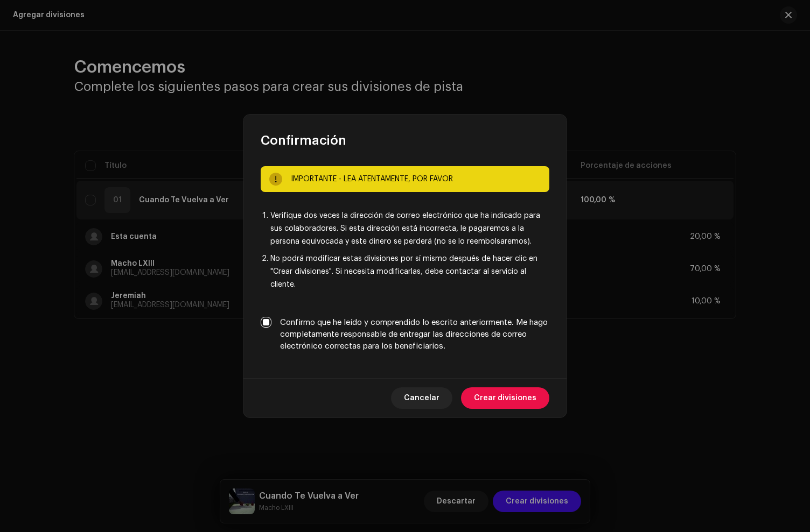 The width and height of the screenshot is (810, 532). What do you see at coordinates (410, 229) in the screenshot?
I see `li: Verifique dos veces la dirección de correo electrónico que ha indicado para sus colaboradores. Si...` at bounding box center [410, 229].